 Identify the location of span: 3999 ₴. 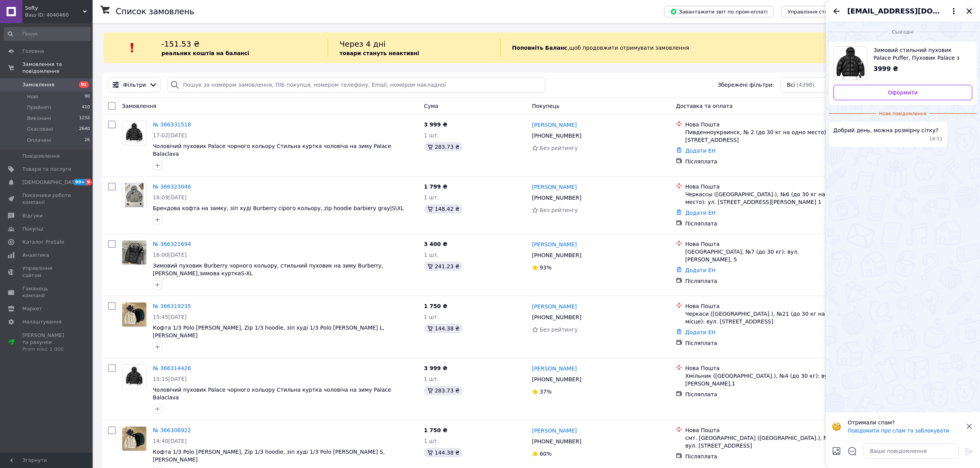
(886, 68).